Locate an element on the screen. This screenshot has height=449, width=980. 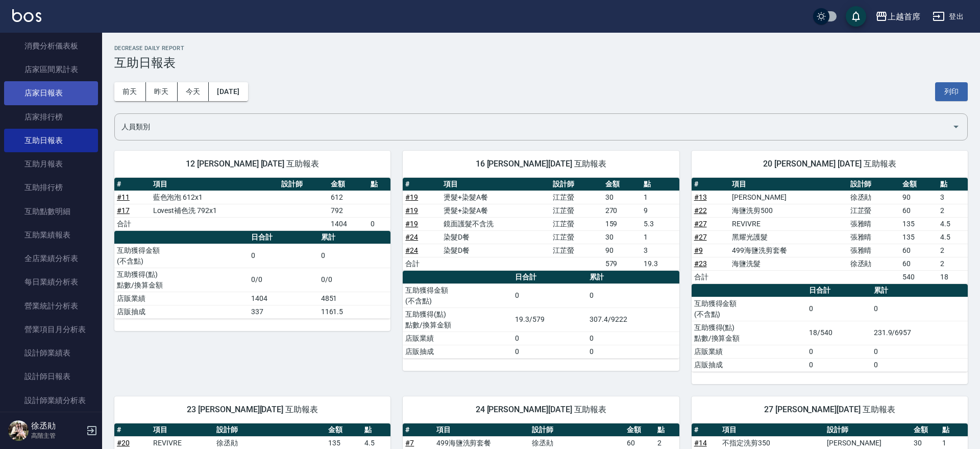
img: Logo is located at coordinates (27, 15).